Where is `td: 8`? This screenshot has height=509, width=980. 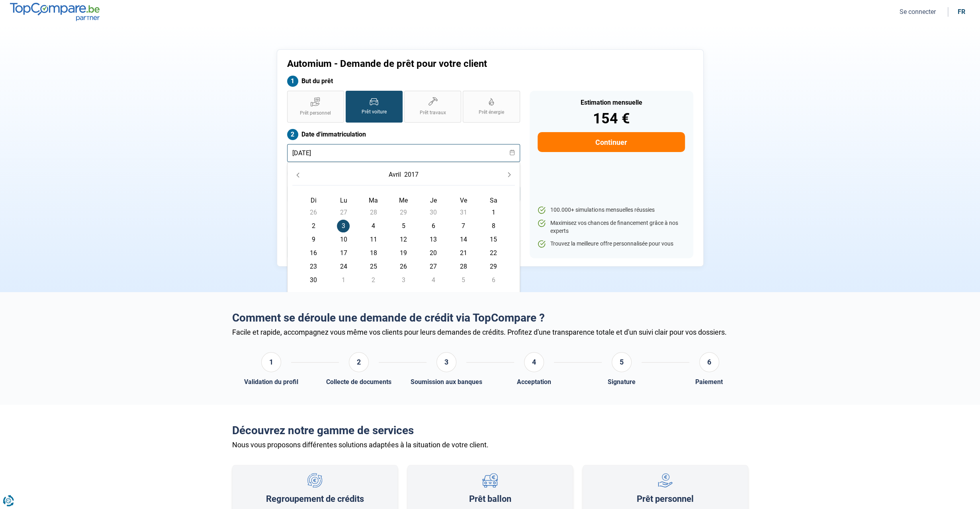 td: 8 is located at coordinates (493, 226).